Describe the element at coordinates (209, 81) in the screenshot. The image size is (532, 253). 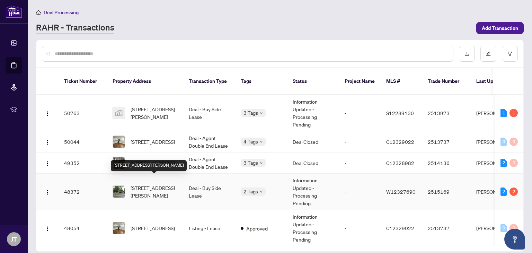
I see `th: Transaction Type` at that location.